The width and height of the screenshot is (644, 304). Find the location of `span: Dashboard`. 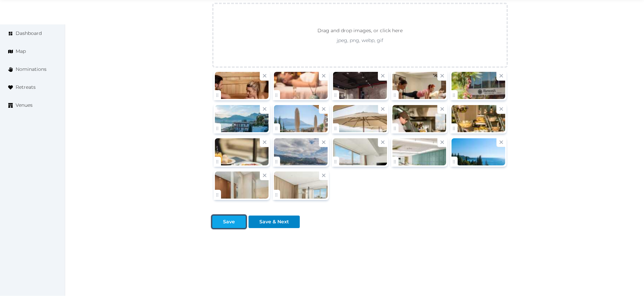

span: Dashboard is located at coordinates (28, 33).